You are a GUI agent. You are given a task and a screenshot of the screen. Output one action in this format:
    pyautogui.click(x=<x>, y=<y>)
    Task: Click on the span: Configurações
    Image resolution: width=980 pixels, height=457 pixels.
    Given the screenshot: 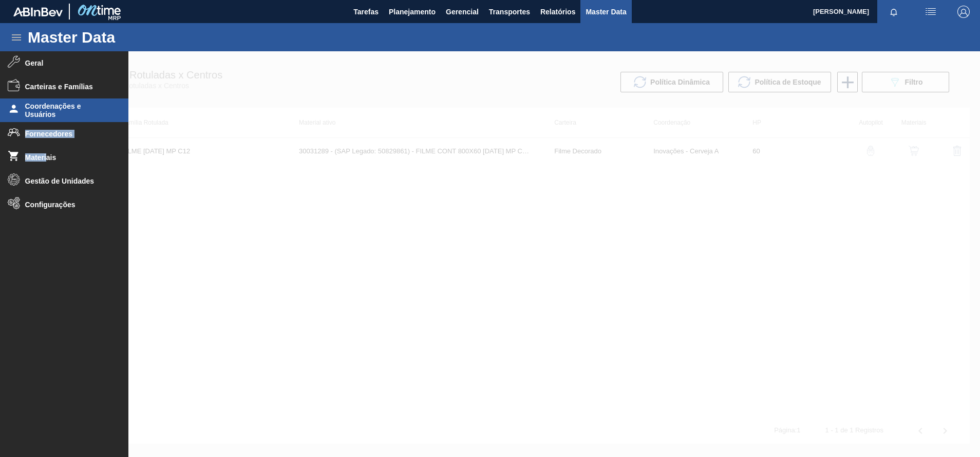 What is the action you would take?
    pyautogui.click(x=68, y=205)
    